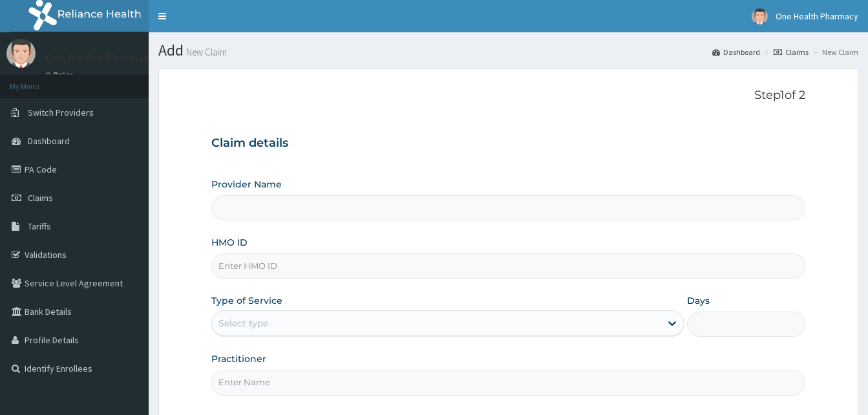  What do you see at coordinates (238, 359) in the screenshot?
I see `label: Practitioner` at bounding box center [238, 359].